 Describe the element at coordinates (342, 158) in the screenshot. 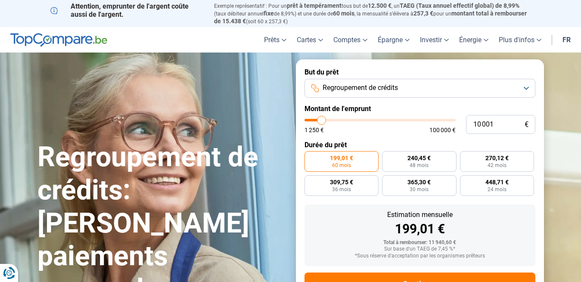

I see `span: 199,01 €` at that location.